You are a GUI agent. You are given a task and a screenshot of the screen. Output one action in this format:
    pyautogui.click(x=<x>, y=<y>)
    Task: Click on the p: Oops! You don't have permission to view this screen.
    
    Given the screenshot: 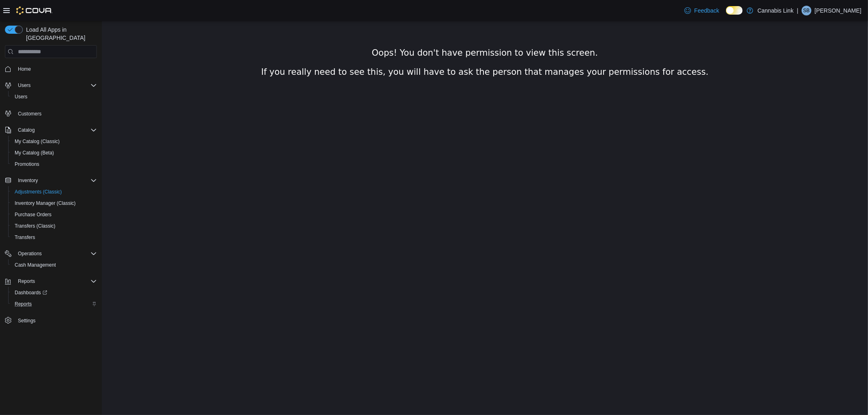 What is the action you would take?
    pyautogui.click(x=383, y=33)
    